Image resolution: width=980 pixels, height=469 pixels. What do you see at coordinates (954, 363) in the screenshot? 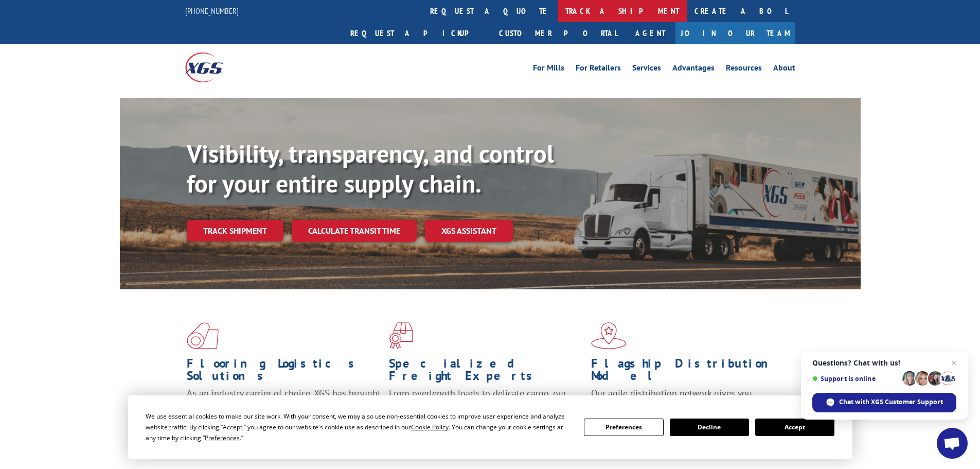
I see `span: Close chat` at bounding box center [954, 363].